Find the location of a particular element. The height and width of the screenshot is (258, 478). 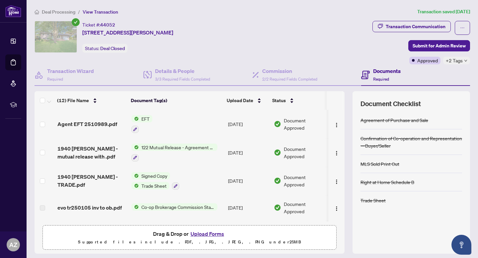

span: 2/2 Required Fields Completed is located at coordinates (290, 79).